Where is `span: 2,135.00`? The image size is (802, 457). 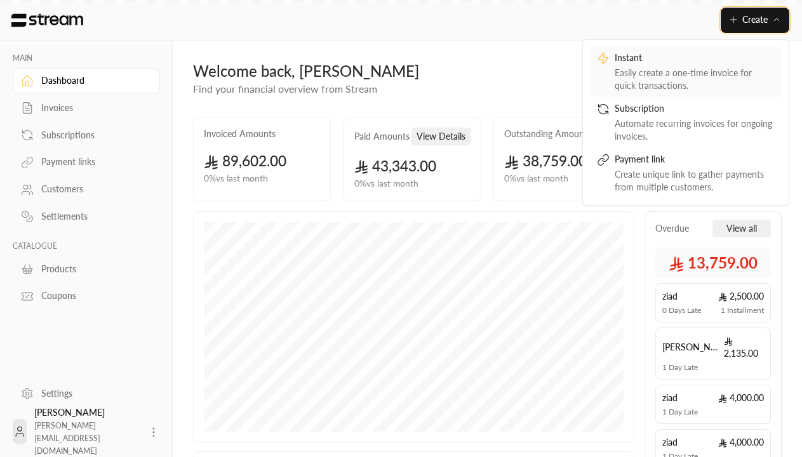 span: 2,135.00 is located at coordinates (744, 347).